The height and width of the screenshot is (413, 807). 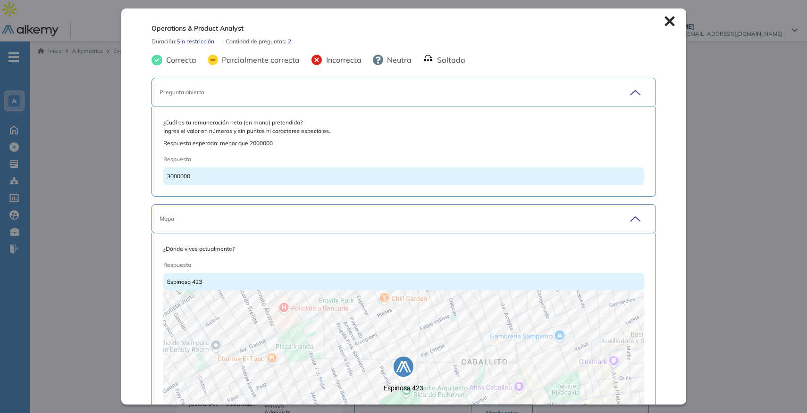 I want to click on div: Espinosa 423, so click(x=403, y=369).